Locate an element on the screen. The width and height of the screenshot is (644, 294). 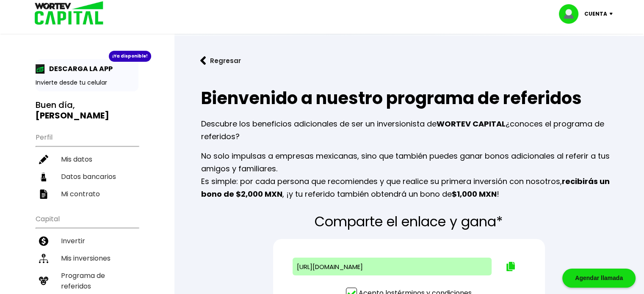
img: inversiones-icon.6695dc30.svg is located at coordinates (44, 259).